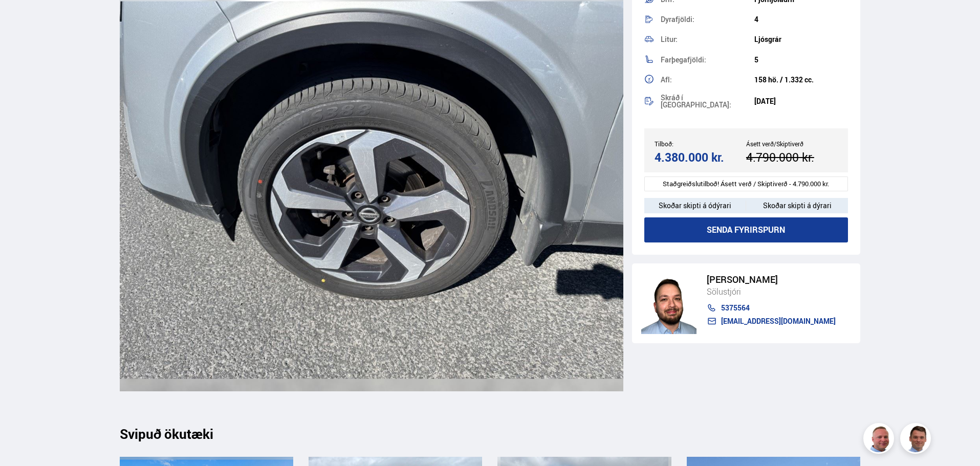 This screenshot has height=466, width=980. Describe the element at coordinates (700, 144) in the screenshot. I see `div: Tilboð:` at that location.